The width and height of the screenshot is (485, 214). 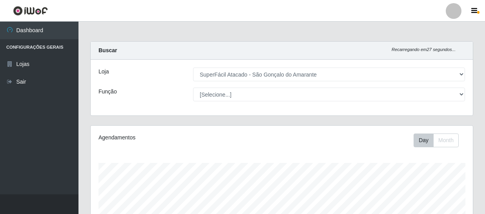 What do you see at coordinates (439, 140) in the screenshot?
I see `div: Toolbar with button groups` at bounding box center [439, 140].